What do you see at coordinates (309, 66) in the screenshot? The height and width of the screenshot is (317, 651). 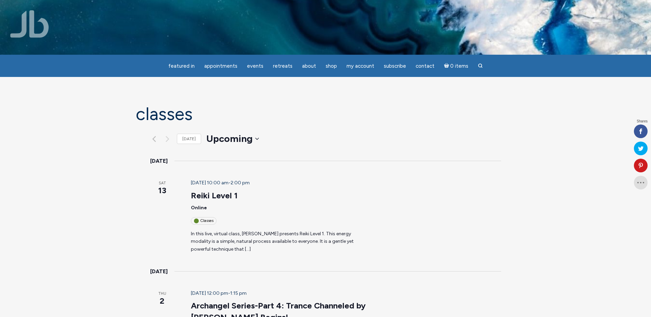 I see `a: About` at bounding box center [309, 66].